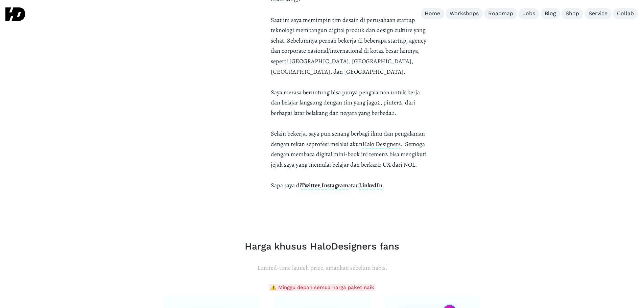  What do you see at coordinates (529, 14) in the screenshot?
I see `div: Jobs` at bounding box center [529, 14].